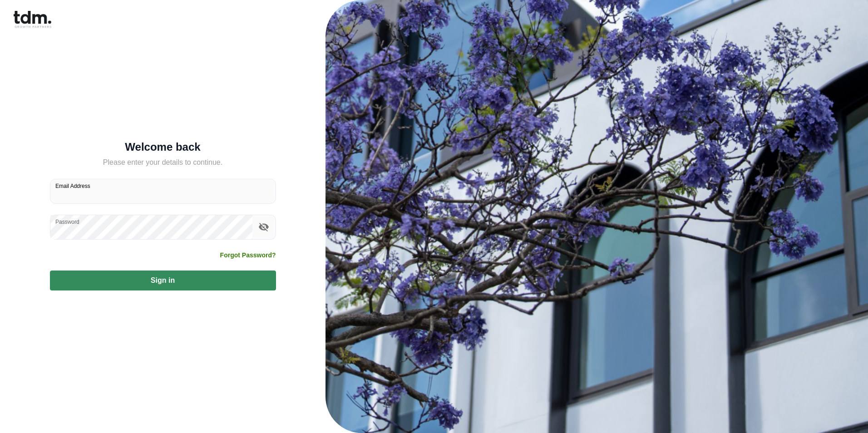 The image size is (868, 433). I want to click on h5: Please enter your details to continue., so click(163, 162).